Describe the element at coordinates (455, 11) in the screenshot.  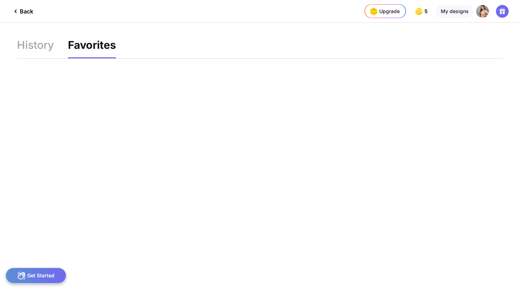
I see `div: My designs` at that location.